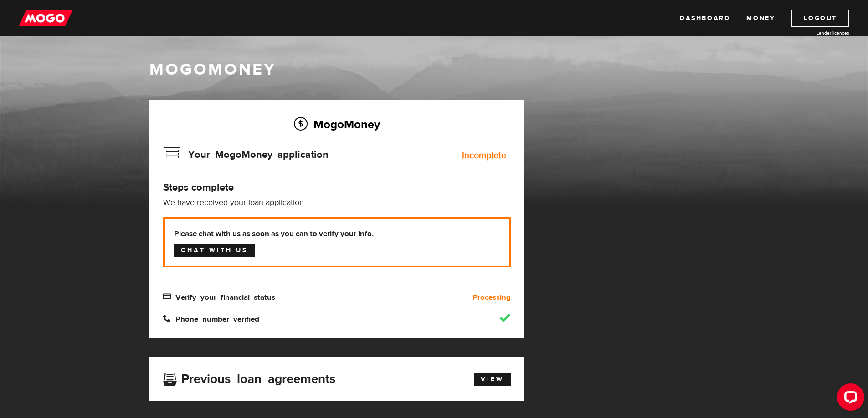  I want to click on h2: MogoMoney, so click(337, 125).